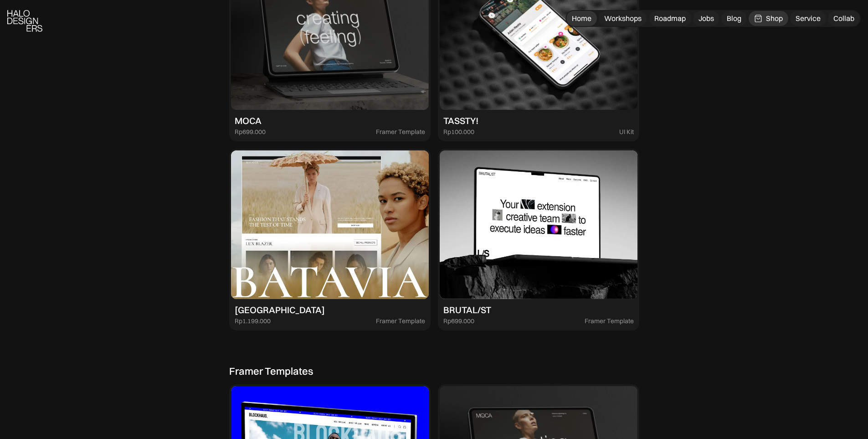  I want to click on div: Blog, so click(734, 18).